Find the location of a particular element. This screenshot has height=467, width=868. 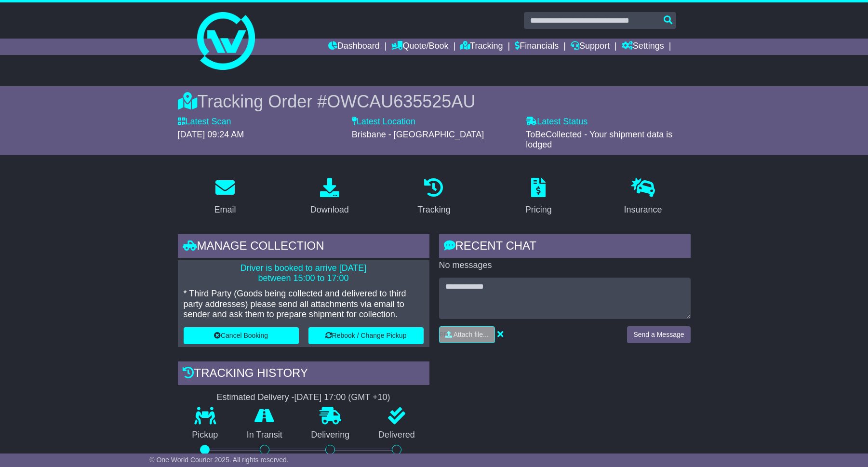

div: Pricing is located at coordinates (538, 210).